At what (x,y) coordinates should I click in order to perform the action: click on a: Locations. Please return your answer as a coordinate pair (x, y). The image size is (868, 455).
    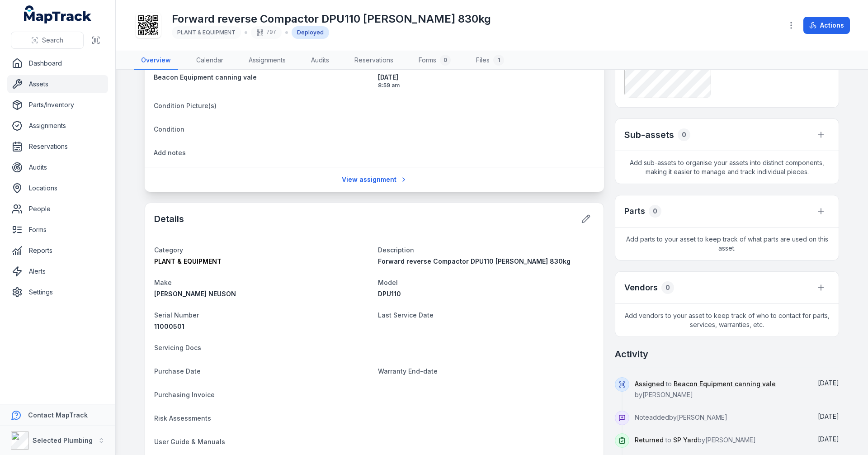
    Looking at the image, I should click on (57, 188).